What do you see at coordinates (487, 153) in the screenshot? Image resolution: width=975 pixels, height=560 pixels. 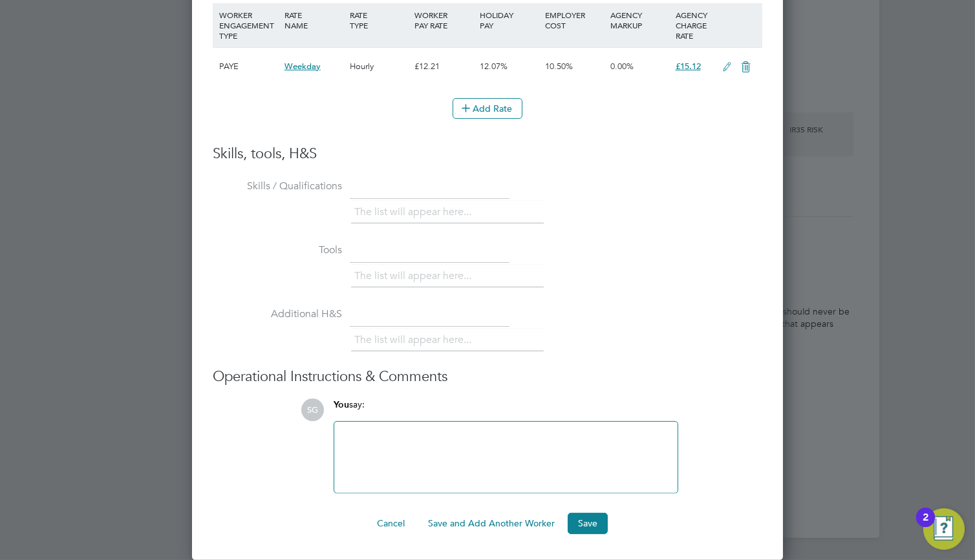 I see `h3: Skills, tools, H&S` at bounding box center [487, 153].